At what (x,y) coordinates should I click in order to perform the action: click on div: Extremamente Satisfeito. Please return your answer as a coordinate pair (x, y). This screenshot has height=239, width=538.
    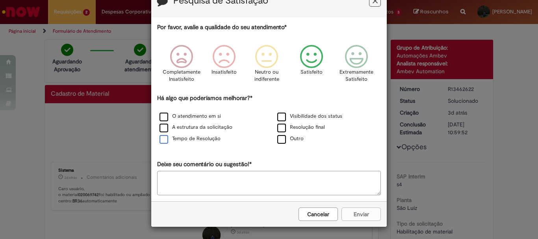
    Looking at the image, I should click on (356, 66).